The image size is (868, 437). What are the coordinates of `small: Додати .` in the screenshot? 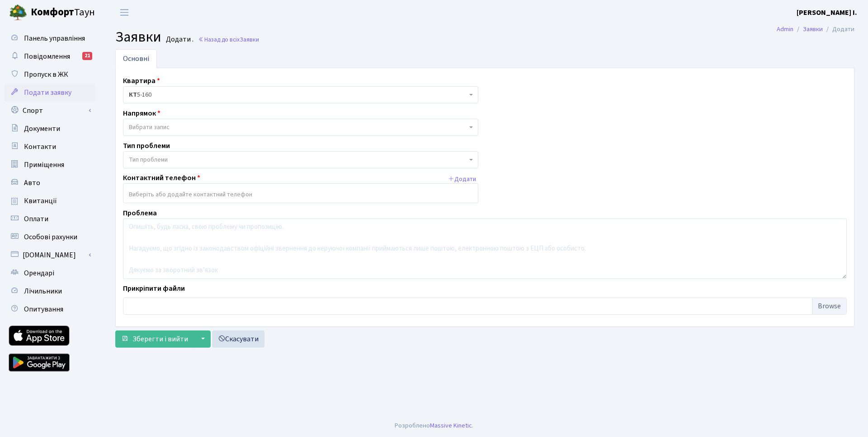 It's located at (178, 39).